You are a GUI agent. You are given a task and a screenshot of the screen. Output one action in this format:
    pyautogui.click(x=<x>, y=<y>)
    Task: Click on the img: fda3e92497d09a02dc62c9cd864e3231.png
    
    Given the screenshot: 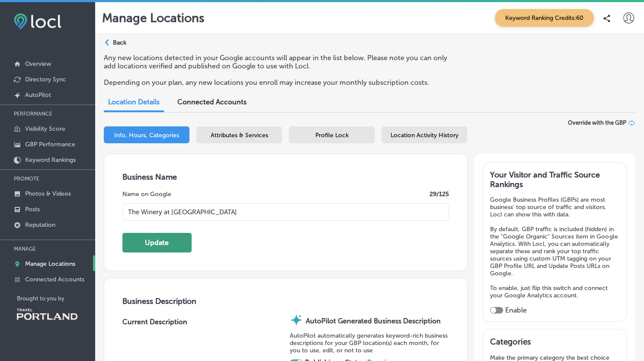 What is the action you would take?
    pyautogui.click(x=38, y=21)
    